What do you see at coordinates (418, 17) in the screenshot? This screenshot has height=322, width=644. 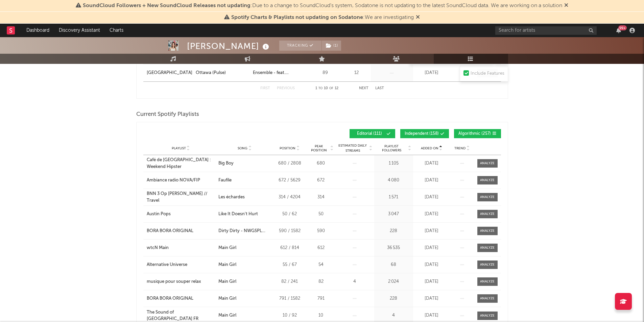 I see `span: Dismiss` at bounding box center [418, 17].